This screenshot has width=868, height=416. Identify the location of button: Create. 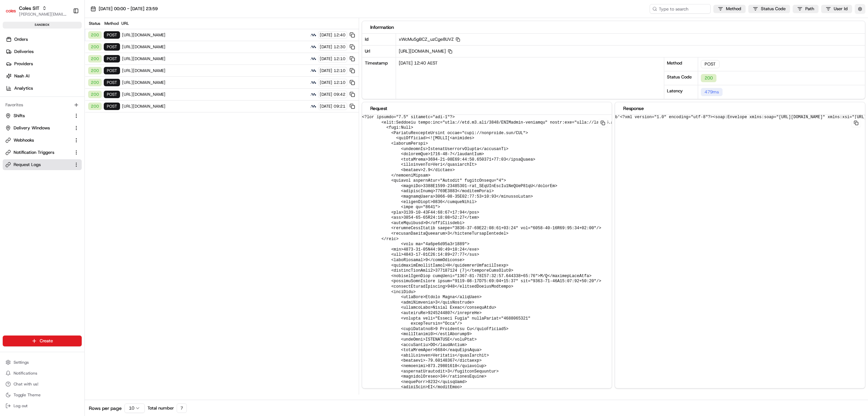
(42, 341).